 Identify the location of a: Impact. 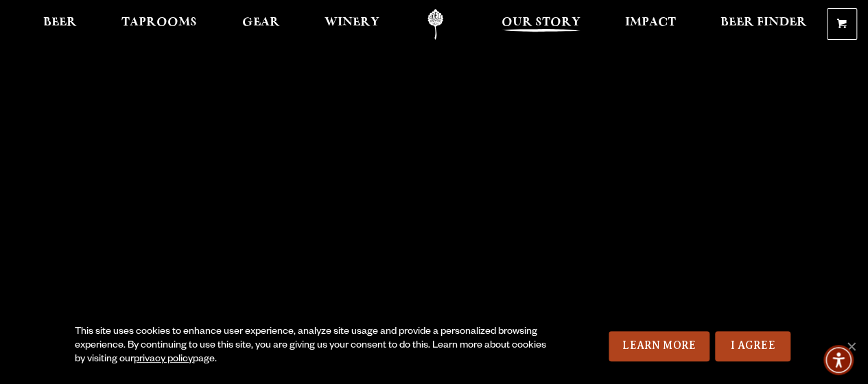
(650, 24).